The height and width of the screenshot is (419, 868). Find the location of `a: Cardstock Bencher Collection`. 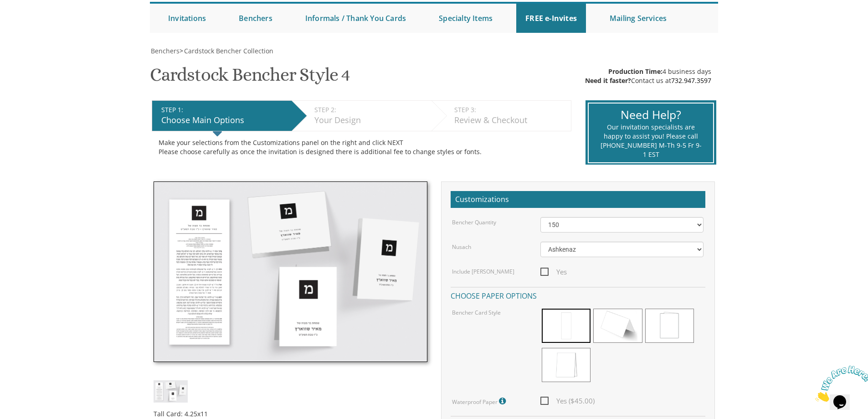

a: Cardstock Bencher Collection is located at coordinates (228, 51).